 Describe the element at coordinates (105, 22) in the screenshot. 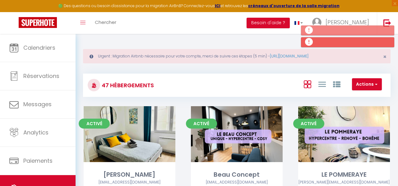

I see `span: Chercher` at that location.